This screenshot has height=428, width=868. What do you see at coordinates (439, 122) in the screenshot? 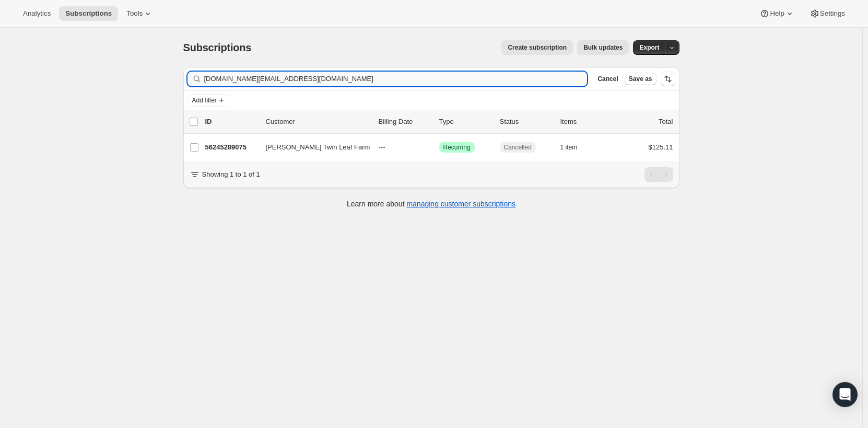
I see `div: IDCustomerBilling DateTypeStatusItemsTotal` at bounding box center [439, 122].